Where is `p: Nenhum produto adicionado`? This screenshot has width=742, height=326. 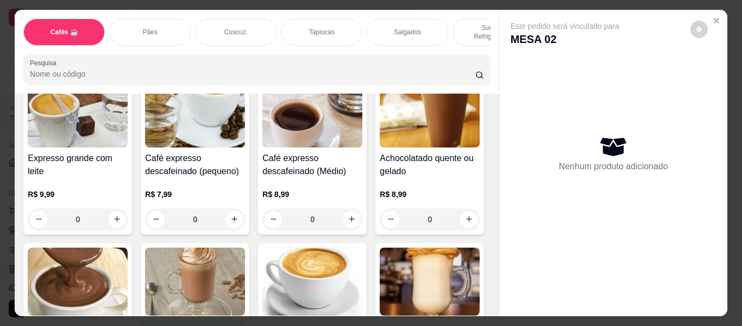 p: Nenhum produto adicionado is located at coordinates (614, 166).